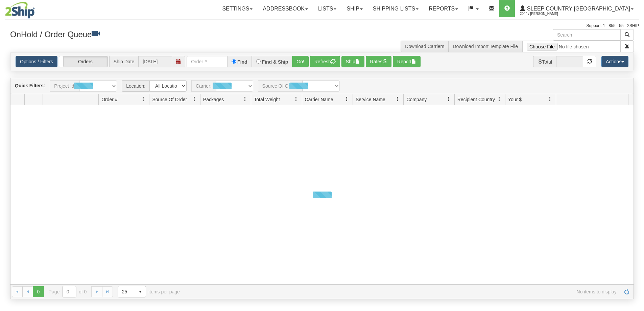  Describe the element at coordinates (213, 100) in the screenshot. I see `span: Packages` at that location.